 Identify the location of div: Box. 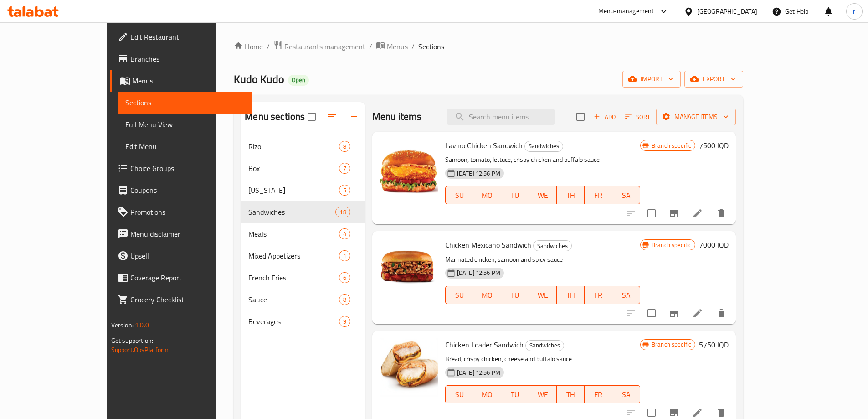
(293, 168).